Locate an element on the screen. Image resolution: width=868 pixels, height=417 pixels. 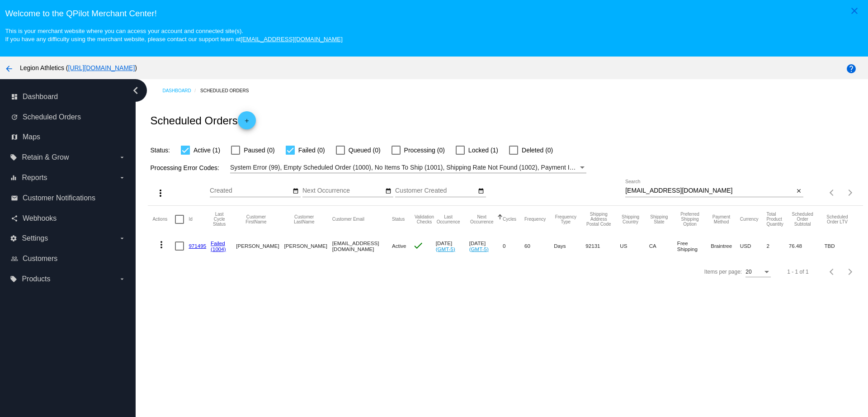
a: dashboard Dashboard is located at coordinates (68, 97).